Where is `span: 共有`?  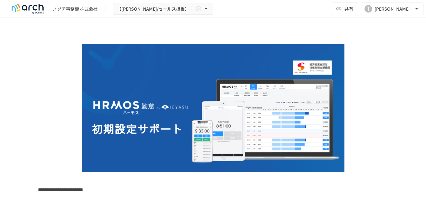 span: 共有 is located at coordinates (349, 9).